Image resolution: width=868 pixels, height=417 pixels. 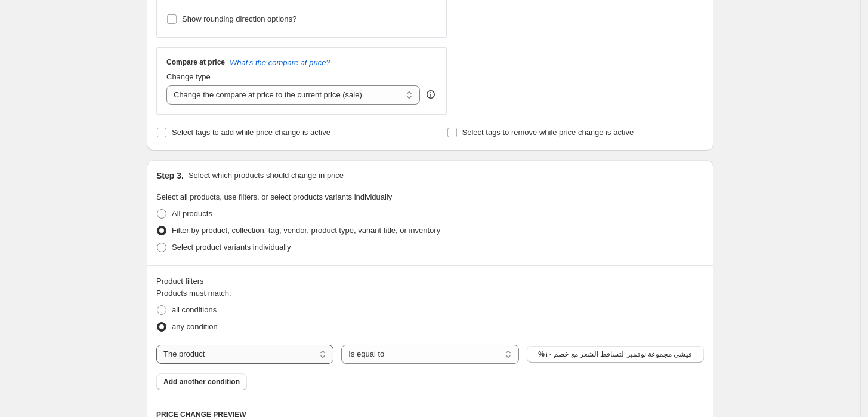 I want to click on span: Change type, so click(x=189, y=77).